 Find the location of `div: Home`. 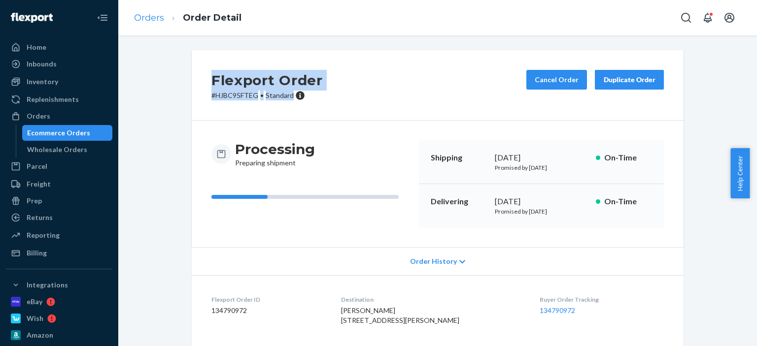

div: Home is located at coordinates (36, 47).